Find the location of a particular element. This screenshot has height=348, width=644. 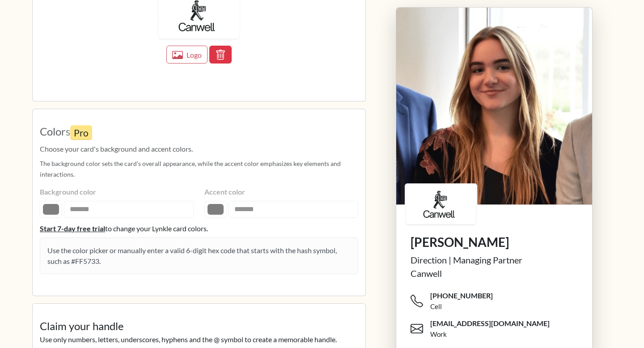

span: Choose your card's background and accent colors. is located at coordinates (199, 149).